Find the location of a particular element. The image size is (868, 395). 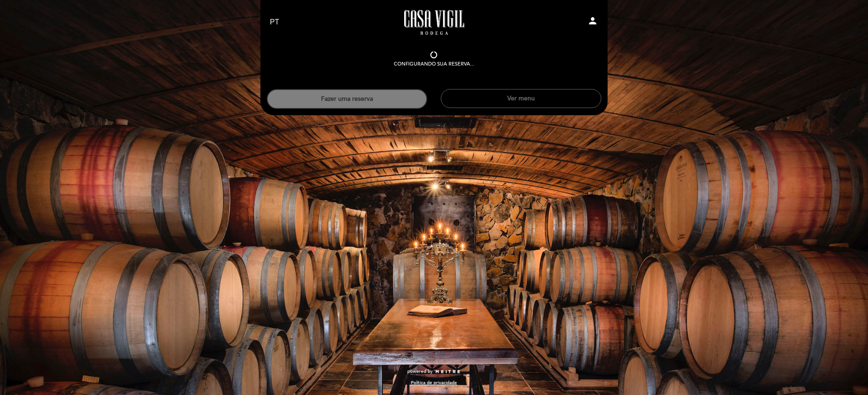

a: Casa Vigil - Restaurante is located at coordinates (434, 22).